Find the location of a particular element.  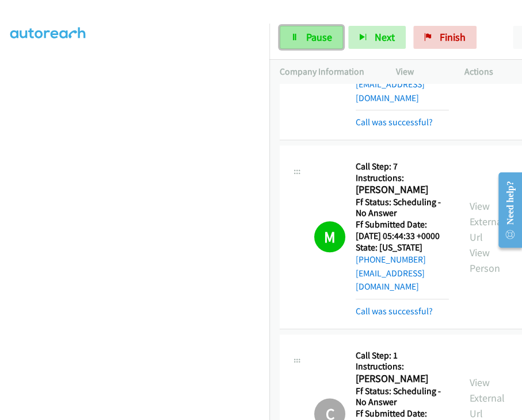

button: Next is located at coordinates (377, 37).